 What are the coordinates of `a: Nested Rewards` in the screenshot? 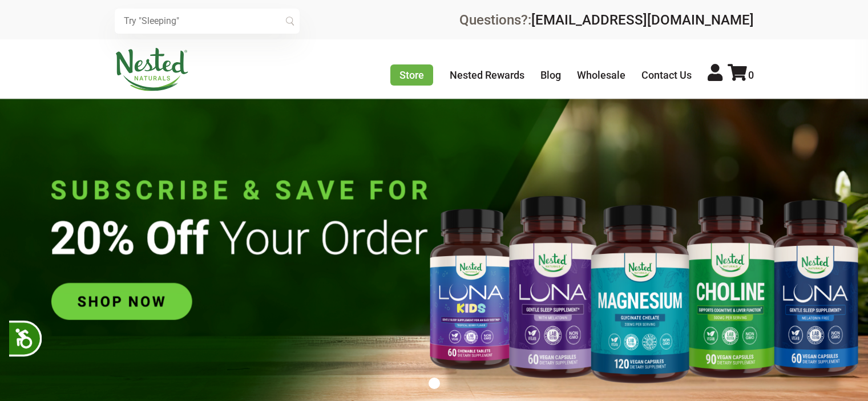 It's located at (487, 75).